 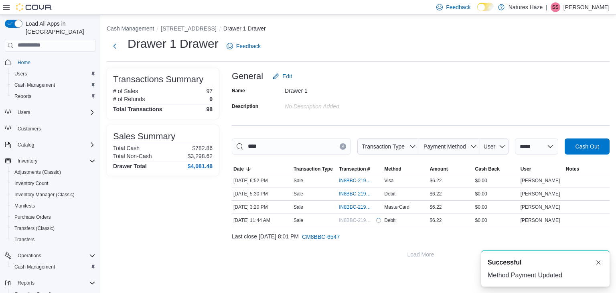 I want to click on button: Load More, so click(x=421, y=254).